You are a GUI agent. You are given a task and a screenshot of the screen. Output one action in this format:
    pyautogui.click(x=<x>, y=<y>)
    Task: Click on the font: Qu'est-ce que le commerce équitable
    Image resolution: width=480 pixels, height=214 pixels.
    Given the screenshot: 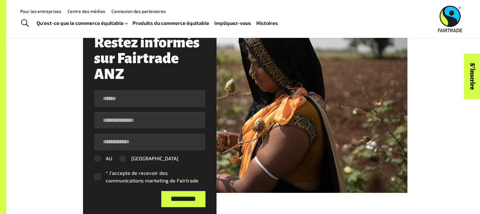 What is the action you would take?
    pyautogui.click(x=80, y=23)
    